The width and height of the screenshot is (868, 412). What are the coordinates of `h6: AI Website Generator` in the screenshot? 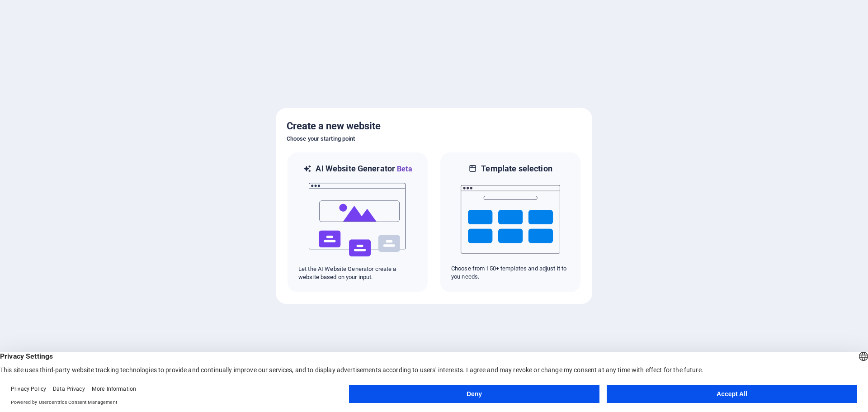 It's located at (364, 169).